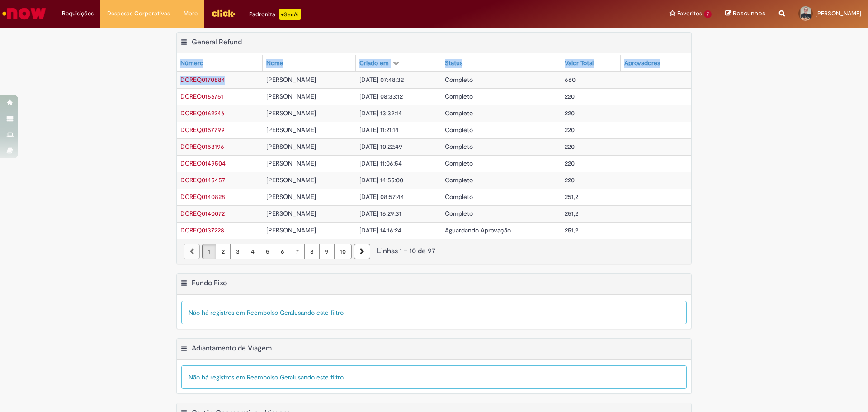  What do you see at coordinates (283, 251) in the screenshot?
I see `a: Página 6` at bounding box center [283, 251].